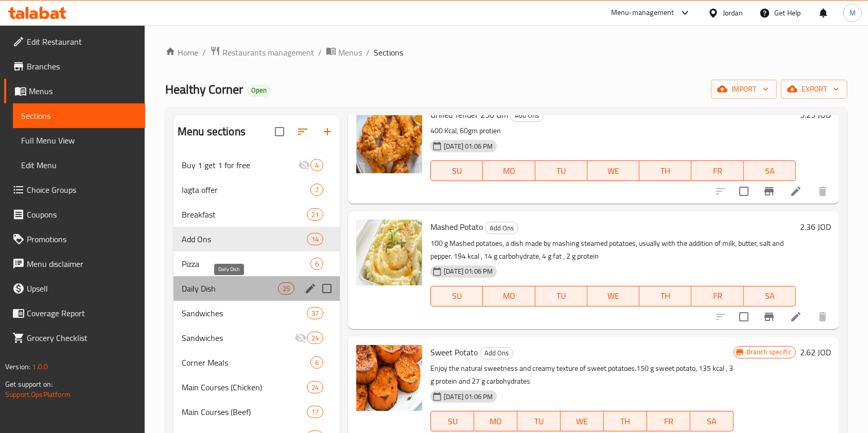 The image size is (868, 433). What do you see at coordinates (82, 67) in the screenshot?
I see `span: Branches` at bounding box center [82, 67].